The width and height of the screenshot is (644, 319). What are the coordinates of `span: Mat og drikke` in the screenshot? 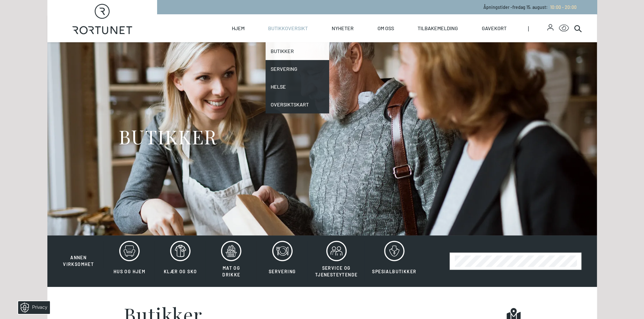 It's located at (231, 272).